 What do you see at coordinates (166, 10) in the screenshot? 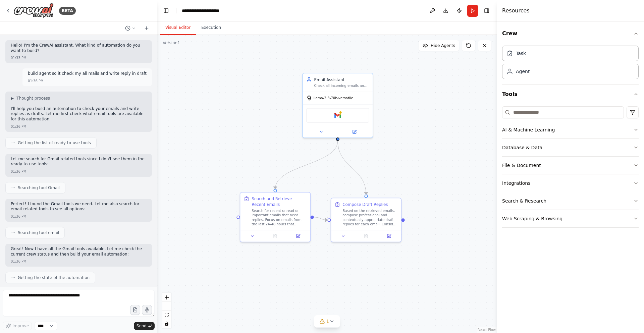
I see `button: Hide left sidebar` at bounding box center [166, 10].